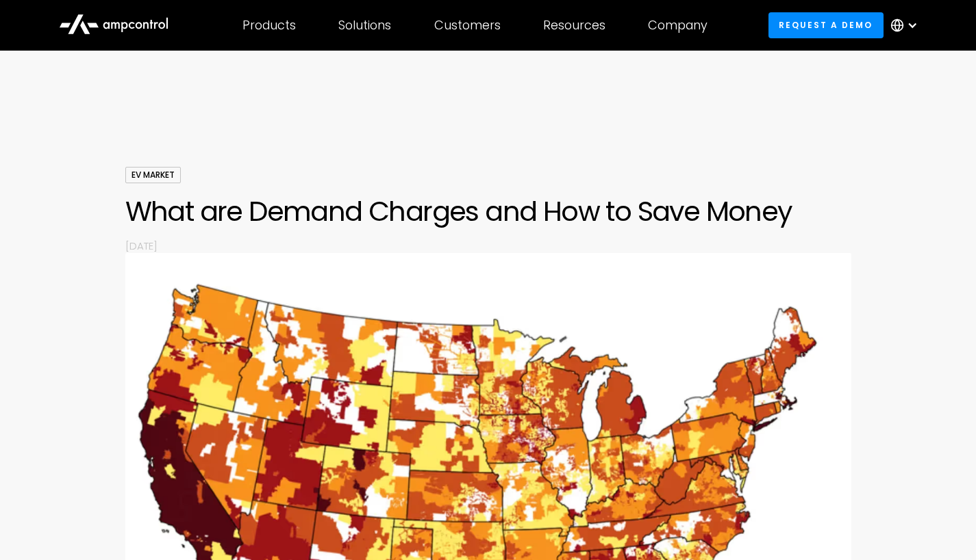  What do you see at coordinates (677, 25) in the screenshot?
I see `div: Company` at bounding box center [677, 25].